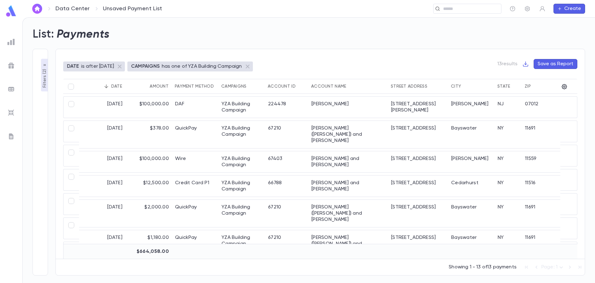  What do you see at coordinates (504, 86) in the screenshot?
I see `div: State` at bounding box center [504, 86].